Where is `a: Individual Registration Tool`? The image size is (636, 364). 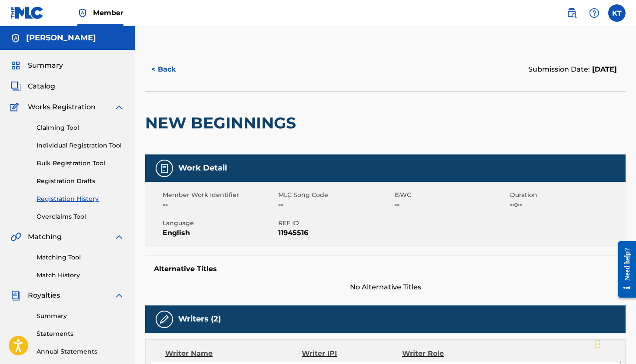
a: Individual Registration Tool is located at coordinates (81, 145).